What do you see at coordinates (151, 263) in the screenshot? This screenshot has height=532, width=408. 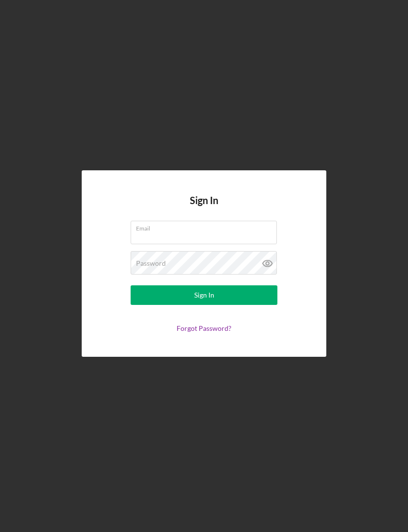 I see `label: Password` at bounding box center [151, 263].